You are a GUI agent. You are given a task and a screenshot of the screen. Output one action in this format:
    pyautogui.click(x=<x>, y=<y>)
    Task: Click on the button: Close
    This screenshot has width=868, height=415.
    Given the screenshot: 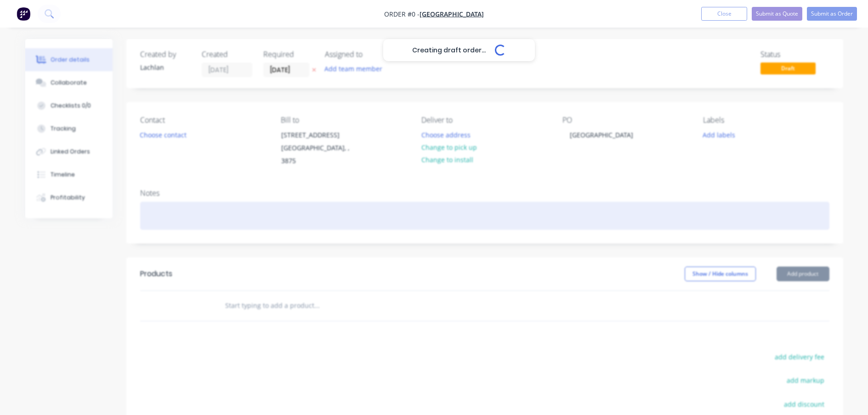 What is the action you would take?
    pyautogui.click(x=724, y=14)
    